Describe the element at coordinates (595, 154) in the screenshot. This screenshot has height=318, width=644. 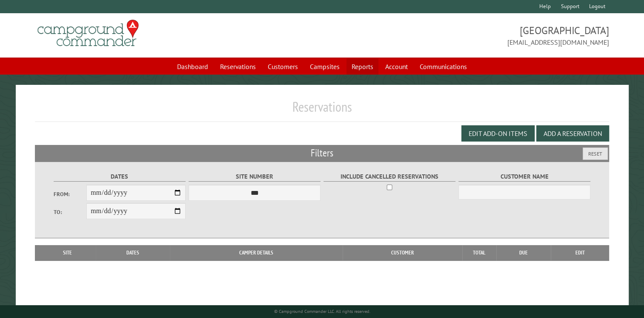
I see `button: Reset` at that location.